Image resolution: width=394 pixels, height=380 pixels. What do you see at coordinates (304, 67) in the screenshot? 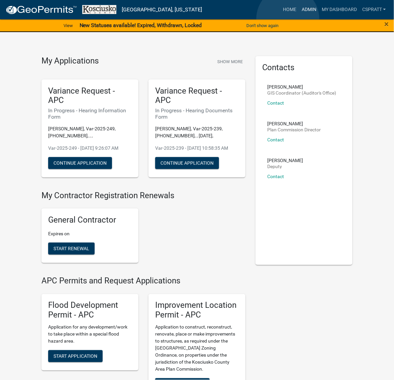
I see `h5: Contacts` at bounding box center [304, 67].